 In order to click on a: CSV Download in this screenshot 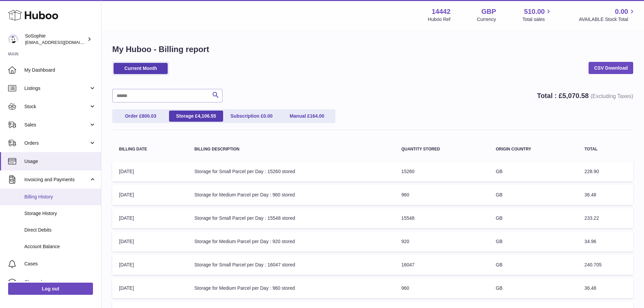, I will do `click(611, 68)`.